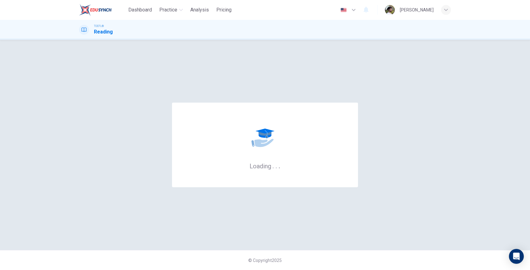 This screenshot has width=530, height=270. I want to click on img: Profile picture, so click(390, 10).